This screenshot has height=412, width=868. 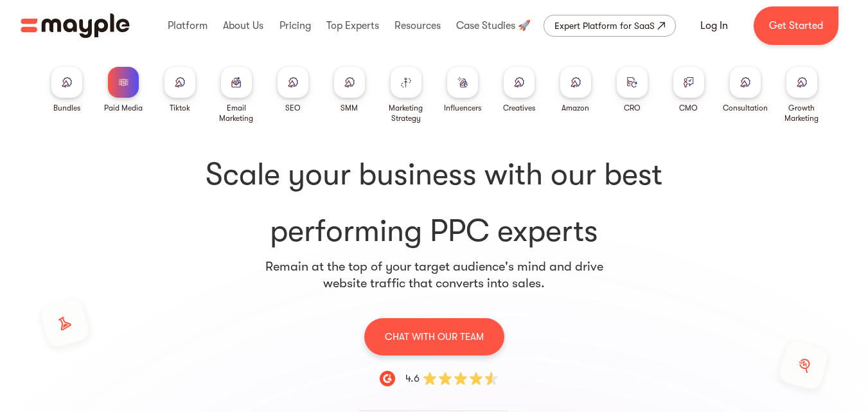 I want to click on a: Creatives, so click(x=519, y=90).